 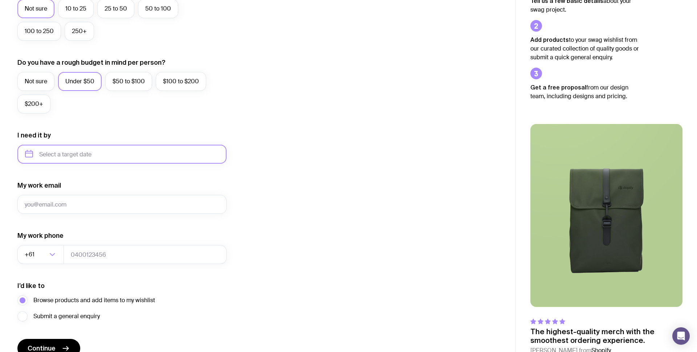 What do you see at coordinates (607, 336) in the screenshot?
I see `p: The highest-quality merch with the smoothest ordering experience.` at bounding box center [607, 336].